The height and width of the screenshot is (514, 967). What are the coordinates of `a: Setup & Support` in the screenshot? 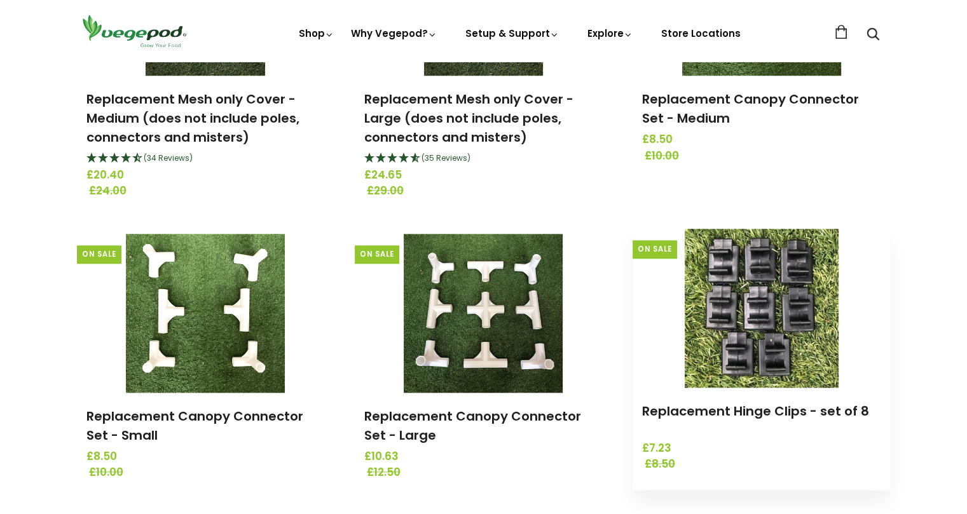 It's located at (512, 33).